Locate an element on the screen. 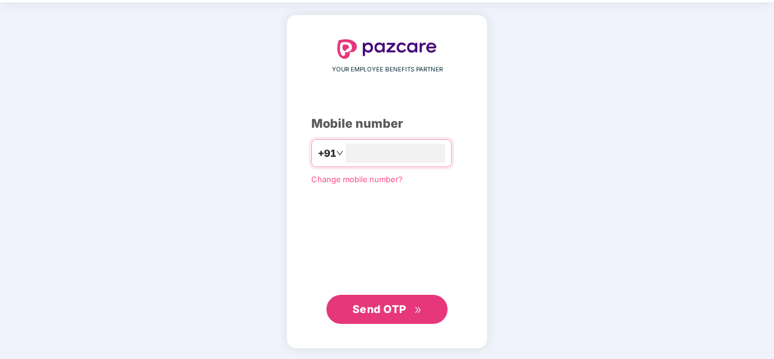 This screenshot has width=774, height=359. div: Mobile number is located at coordinates (387, 123).